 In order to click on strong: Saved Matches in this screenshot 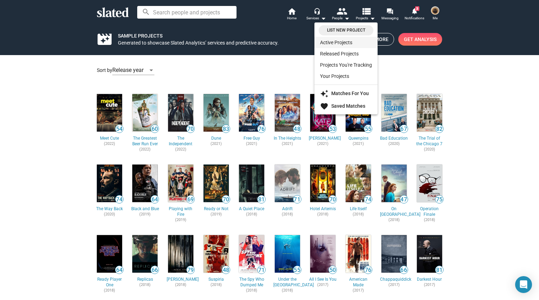, I will do `click(348, 106)`.